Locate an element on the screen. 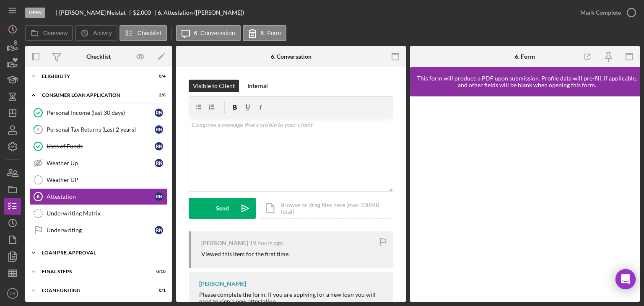  a: Weather UP is located at coordinates (99, 180).